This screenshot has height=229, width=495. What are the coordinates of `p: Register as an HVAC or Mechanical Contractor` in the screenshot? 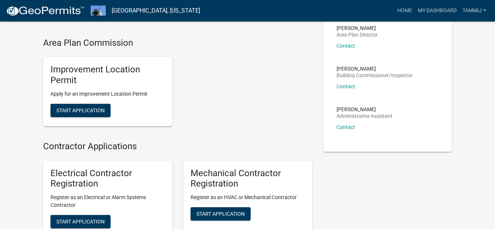 It's located at (248, 197).